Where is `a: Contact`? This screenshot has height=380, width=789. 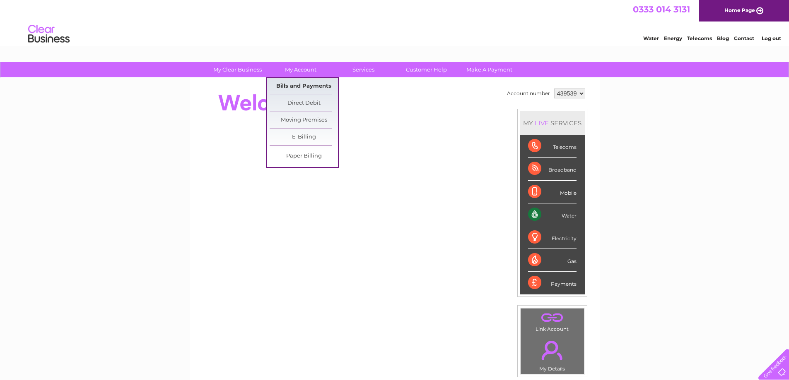 a: Contact is located at coordinates (743, 38).